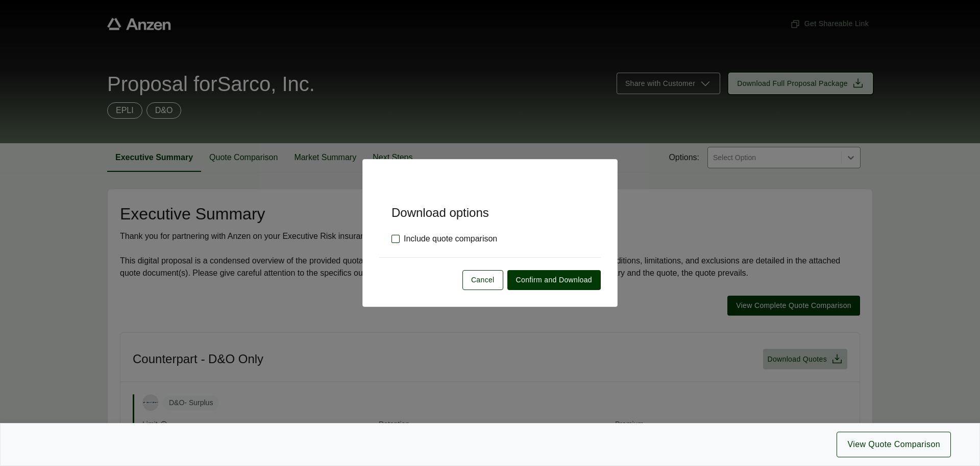  Describe the element at coordinates (483, 279) in the screenshot. I see `button: Cancel` at that location.